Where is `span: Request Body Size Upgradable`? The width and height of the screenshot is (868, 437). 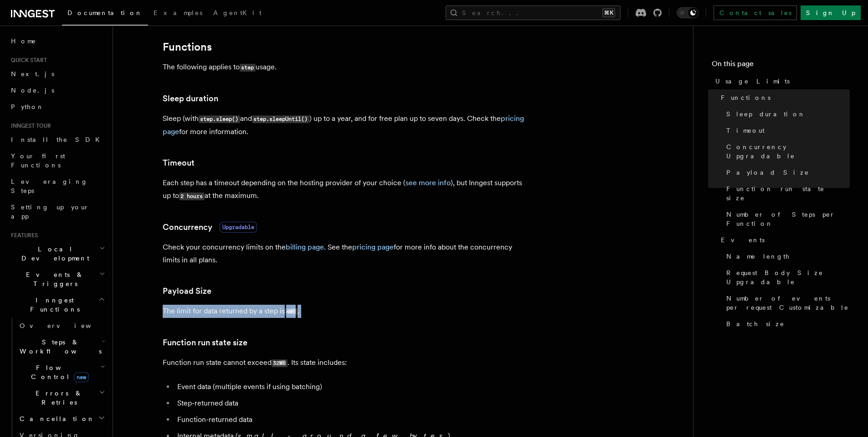
span: Request Body Size Upgradable is located at coordinates (788, 277).